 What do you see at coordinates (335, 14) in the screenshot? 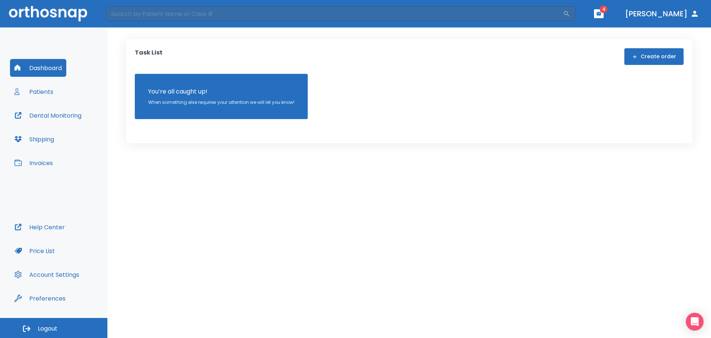
I see `input: Search by Patient Name or Case #` at bounding box center [335, 14].